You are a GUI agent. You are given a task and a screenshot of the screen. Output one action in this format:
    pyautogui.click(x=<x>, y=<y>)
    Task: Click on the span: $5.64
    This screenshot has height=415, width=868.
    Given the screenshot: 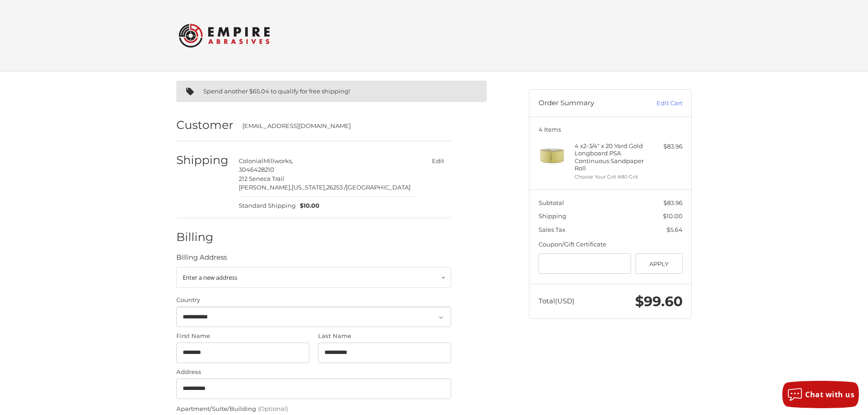 What is the action you would take?
    pyautogui.click(x=674, y=230)
    